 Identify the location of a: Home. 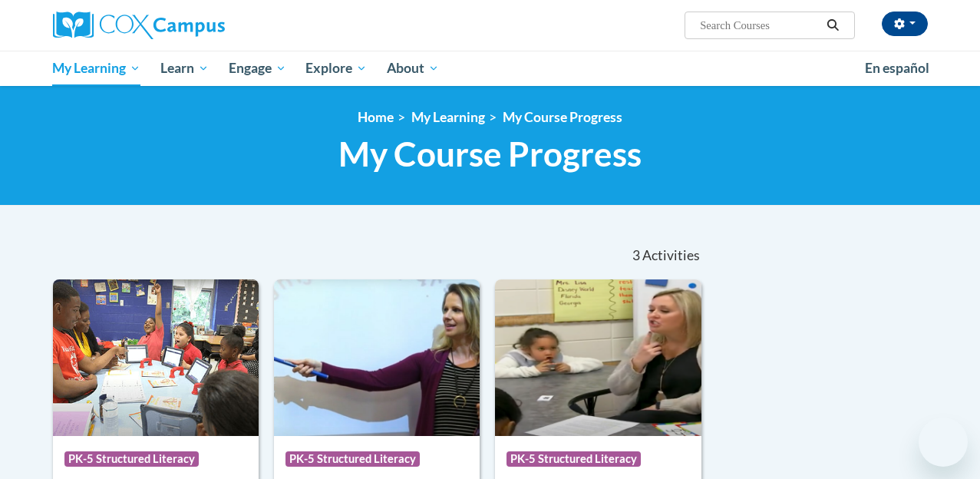
(376, 116).